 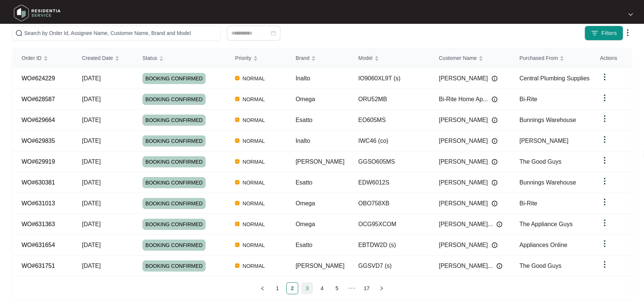 I want to click on img: residentia service logo, so click(x=37, y=13).